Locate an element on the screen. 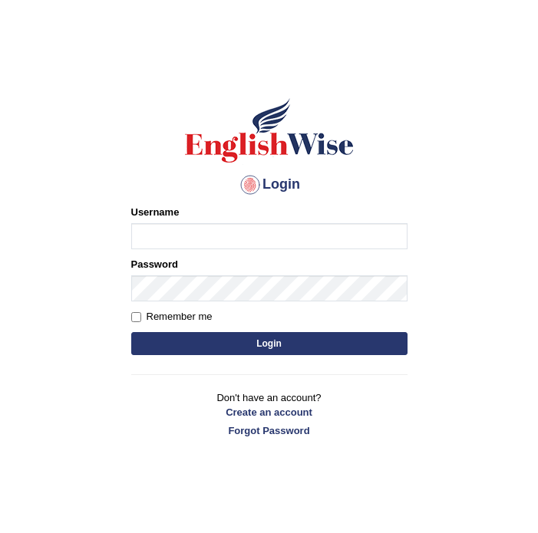 The height and width of the screenshot is (533, 538). label: Username is located at coordinates (155, 212).